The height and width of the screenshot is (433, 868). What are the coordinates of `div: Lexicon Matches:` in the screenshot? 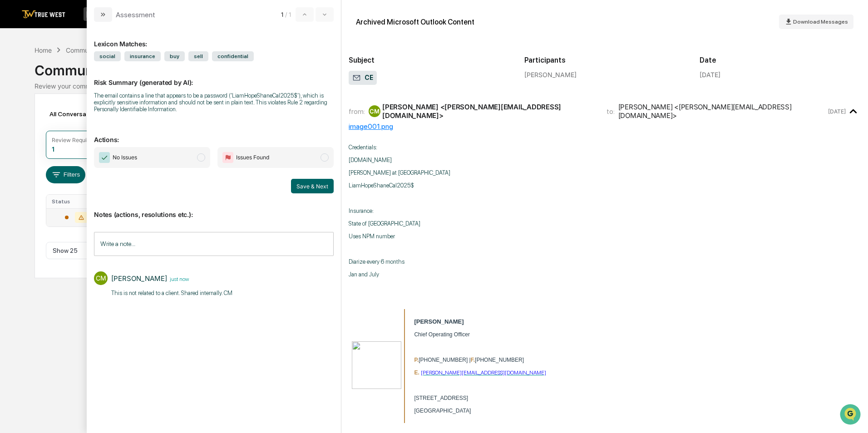 It's located at (214, 38).